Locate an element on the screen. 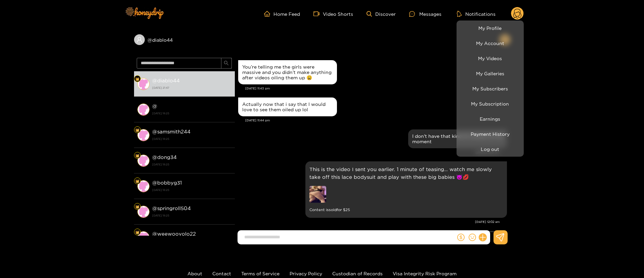 The width and height of the screenshot is (644, 278). a: My Subscribers is located at coordinates (490, 89).